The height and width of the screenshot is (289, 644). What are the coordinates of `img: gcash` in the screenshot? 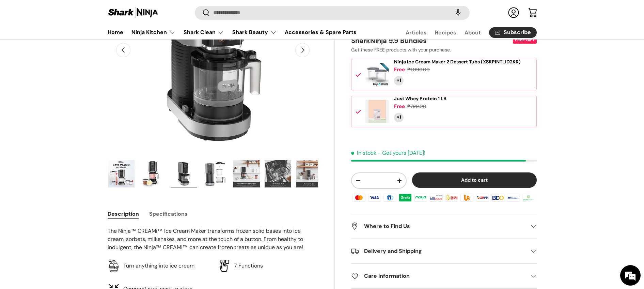 It's located at (390, 197).